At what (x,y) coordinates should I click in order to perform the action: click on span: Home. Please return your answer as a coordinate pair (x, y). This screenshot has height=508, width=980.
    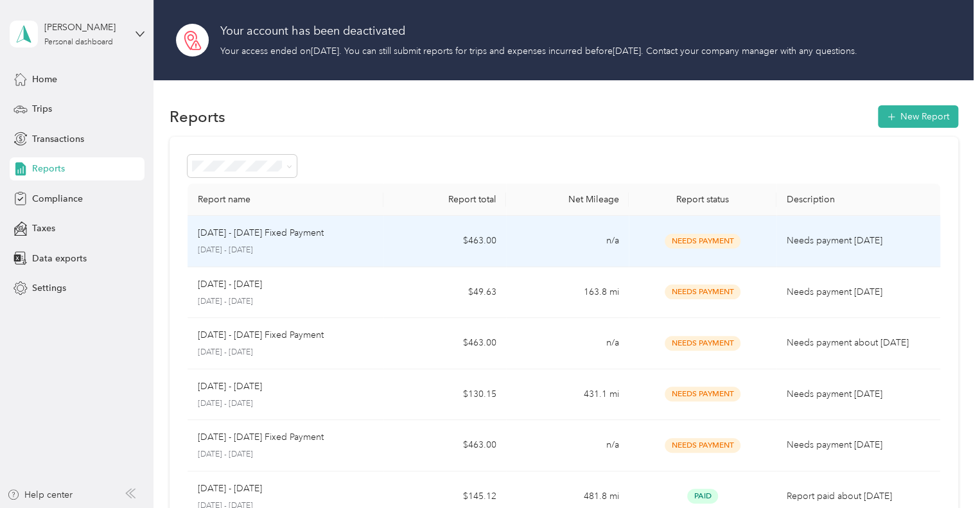
    Looking at the image, I should click on (45, 79).